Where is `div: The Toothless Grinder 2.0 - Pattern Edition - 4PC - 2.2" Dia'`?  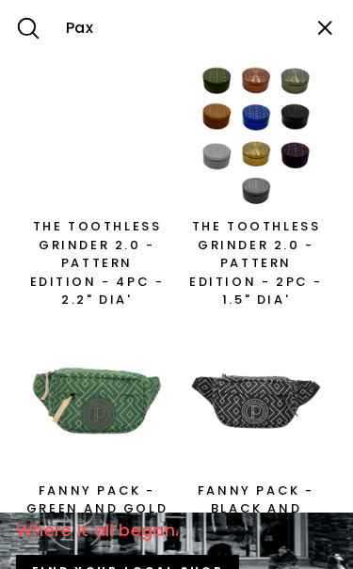 div: The Toothless Grinder 2.0 - Pattern Edition - 4PC - 2.2" Dia' is located at coordinates (97, 263).